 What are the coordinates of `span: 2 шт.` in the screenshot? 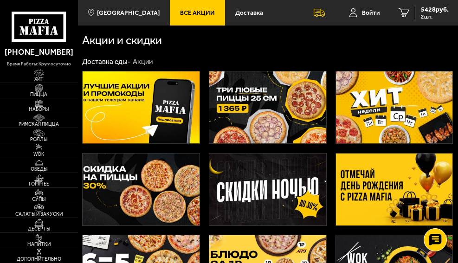 It's located at (434, 17).